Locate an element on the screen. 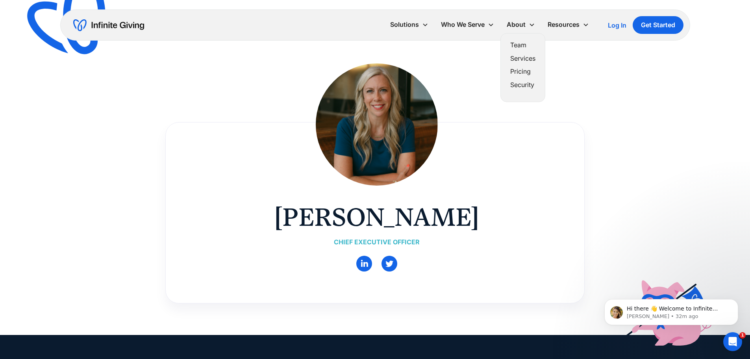 This screenshot has height=359, width=750. div: message notification from Kasey, 32m ago. Hi there 👋 Welcome to Infinite Giving. If you have any ... is located at coordinates (79, 30).